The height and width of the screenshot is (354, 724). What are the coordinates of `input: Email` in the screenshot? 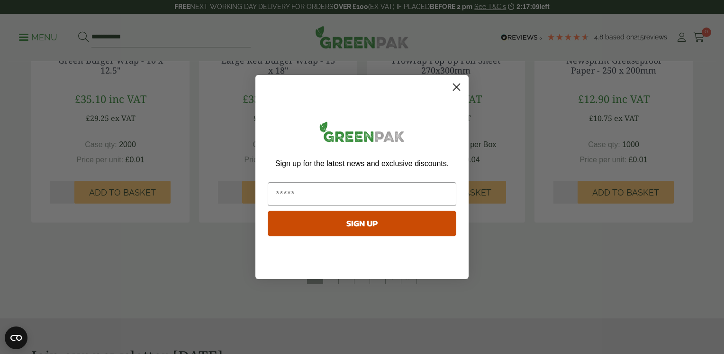 It's located at (362, 194).